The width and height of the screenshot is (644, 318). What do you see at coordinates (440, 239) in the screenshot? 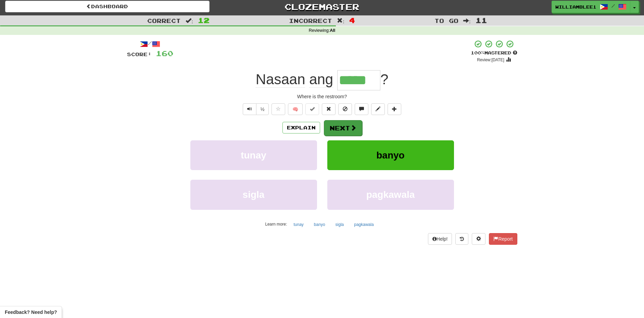
I see `button: Help!` at bounding box center [440, 239].